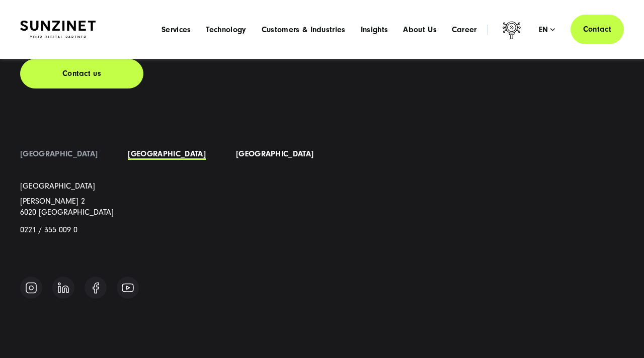  I want to click on a: About Us, so click(420, 30).